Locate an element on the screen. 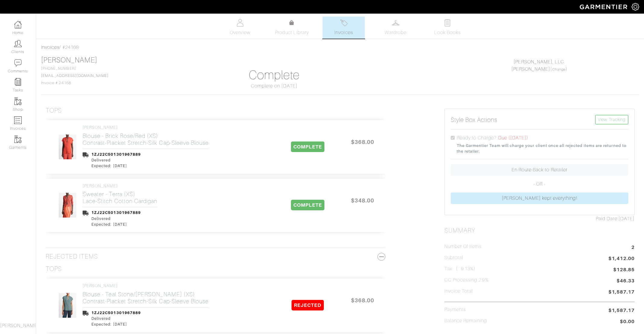  h5: Payments is located at coordinates (455, 310).